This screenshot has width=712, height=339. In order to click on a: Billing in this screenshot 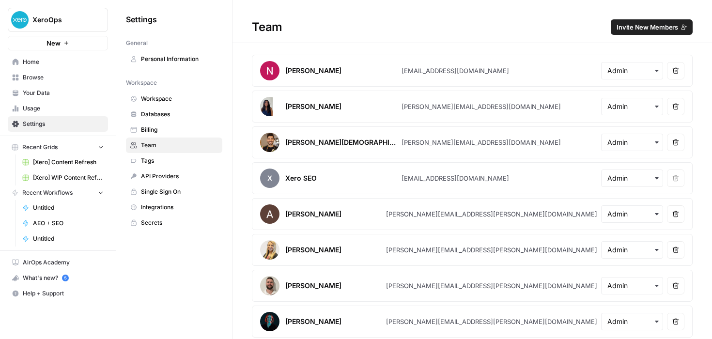, I will do `click(174, 130)`.